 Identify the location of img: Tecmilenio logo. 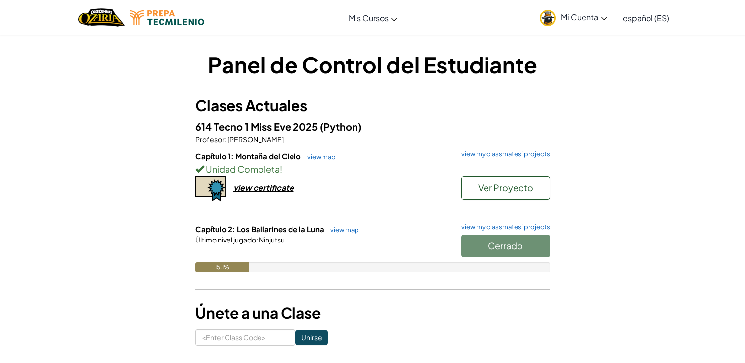
(167, 18).